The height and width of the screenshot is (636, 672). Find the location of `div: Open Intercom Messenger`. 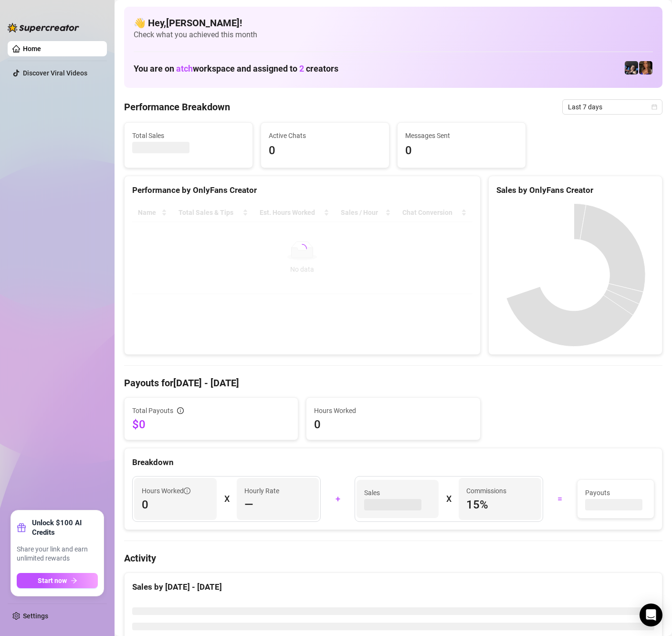

div: Open Intercom Messenger is located at coordinates (651, 615).